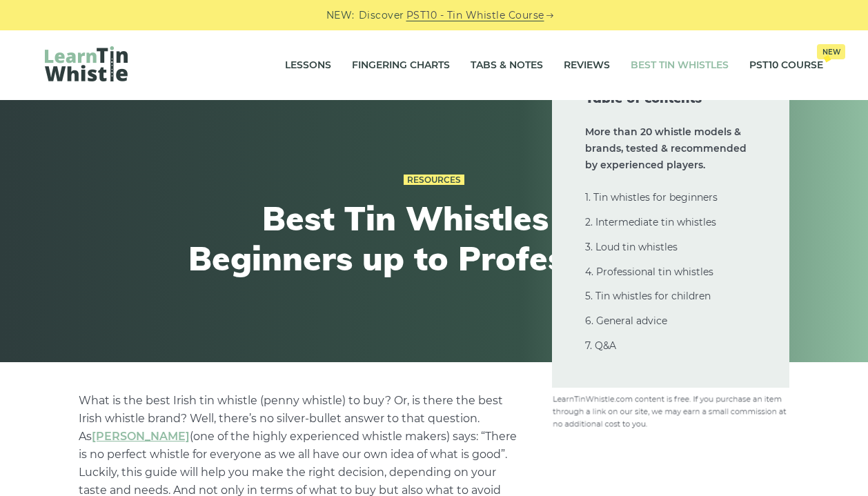  I want to click on a: Lessons, so click(308, 65).